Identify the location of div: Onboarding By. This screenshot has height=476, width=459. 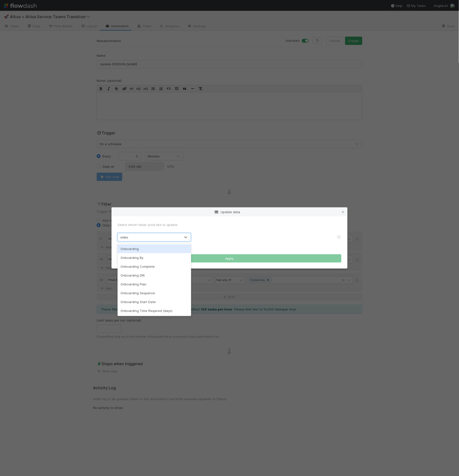
(154, 258).